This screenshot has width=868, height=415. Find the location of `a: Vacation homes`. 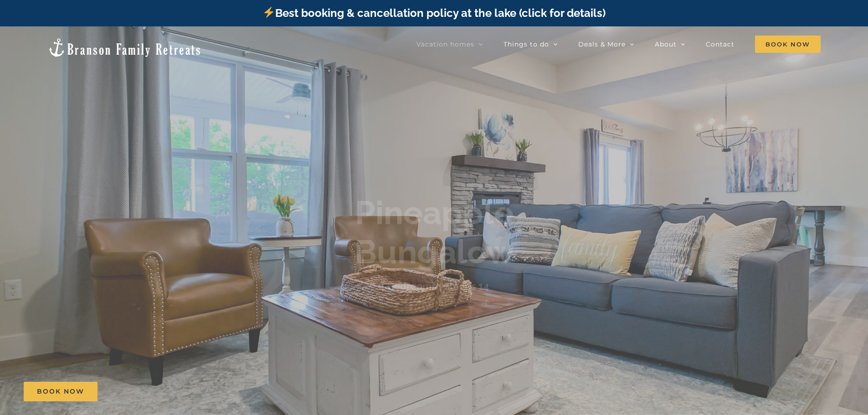

a: Vacation homes is located at coordinates (450, 44).